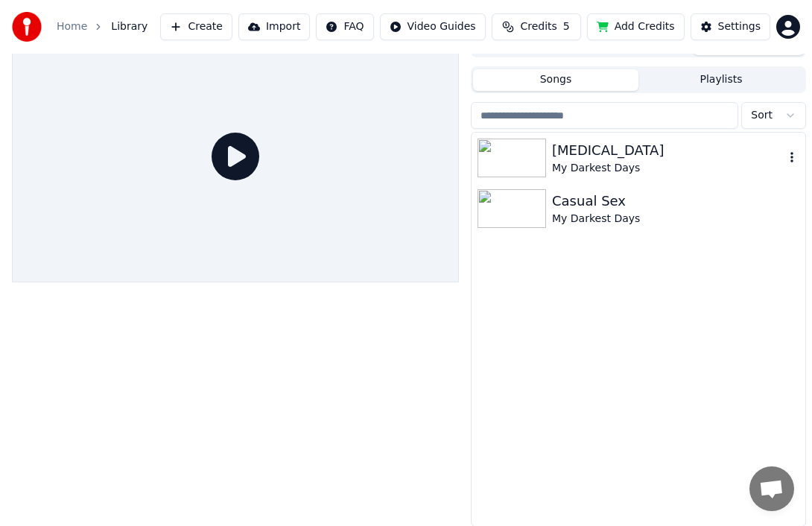 The width and height of the screenshot is (812, 526). I want to click on button: Songs, so click(555, 79).